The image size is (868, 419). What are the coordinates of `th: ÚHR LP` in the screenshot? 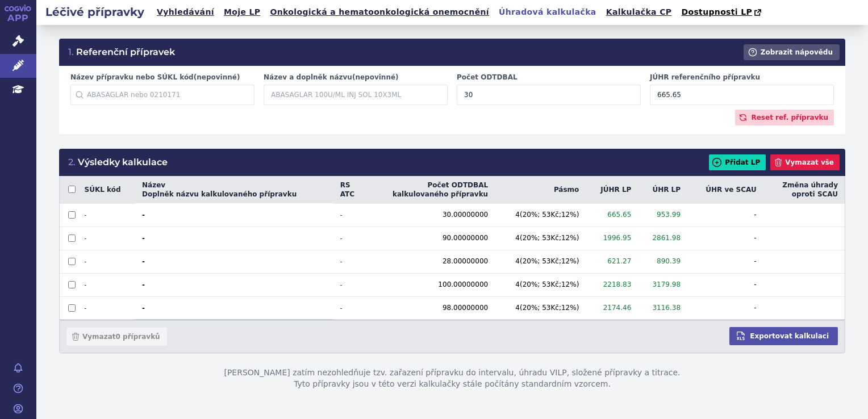 It's located at (662, 190).